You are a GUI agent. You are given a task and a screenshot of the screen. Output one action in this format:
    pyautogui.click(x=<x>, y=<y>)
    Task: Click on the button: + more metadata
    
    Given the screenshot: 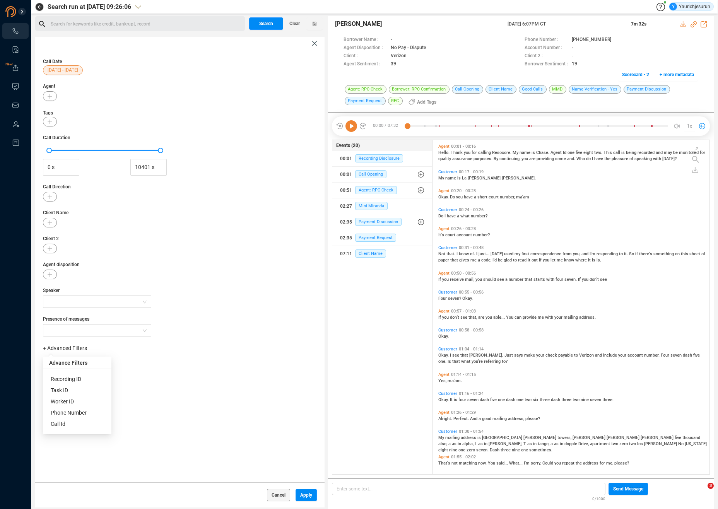 What is the action you would take?
    pyautogui.click(x=677, y=75)
    